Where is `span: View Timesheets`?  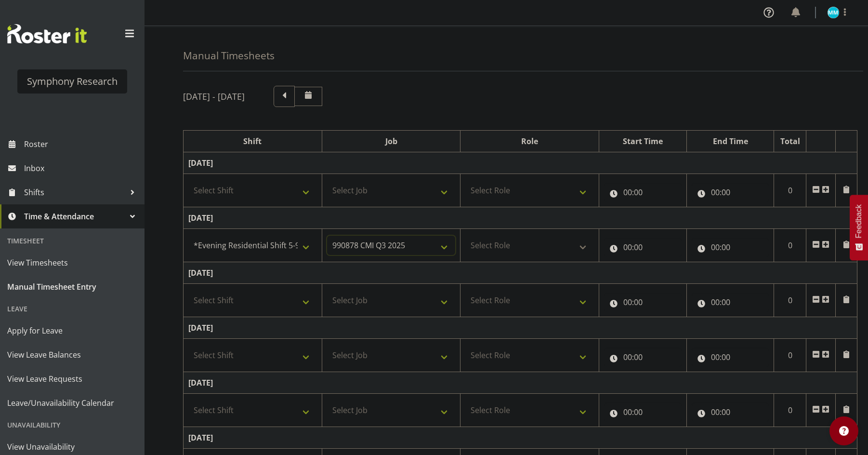
span: View Timesheets is located at coordinates (72, 263).